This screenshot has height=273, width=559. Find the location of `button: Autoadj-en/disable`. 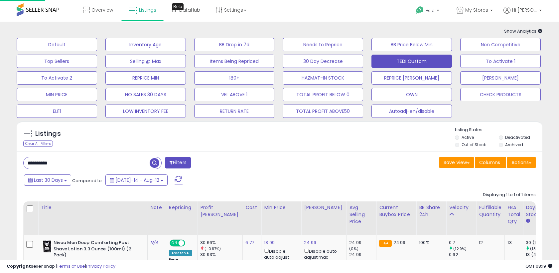

button: Autoadj-en/disable is located at coordinates (412, 111).